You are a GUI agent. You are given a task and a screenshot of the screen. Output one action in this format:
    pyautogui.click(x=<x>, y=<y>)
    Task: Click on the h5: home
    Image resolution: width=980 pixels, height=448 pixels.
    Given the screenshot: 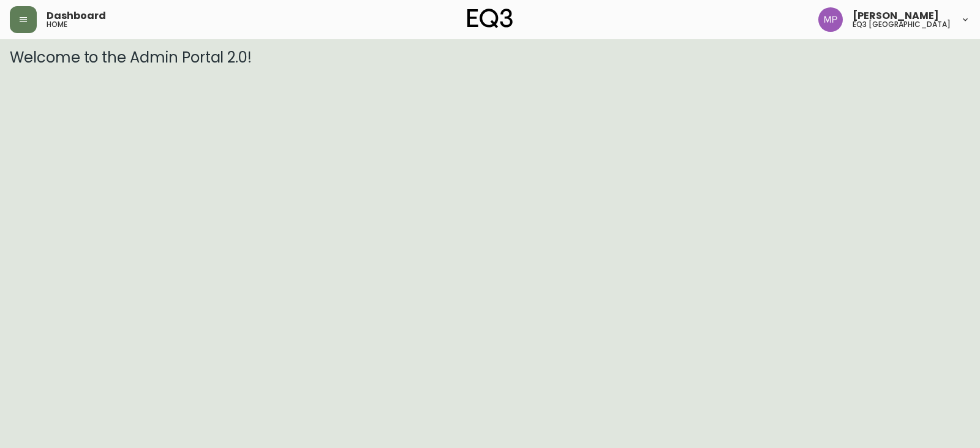 What is the action you would take?
    pyautogui.click(x=57, y=24)
    